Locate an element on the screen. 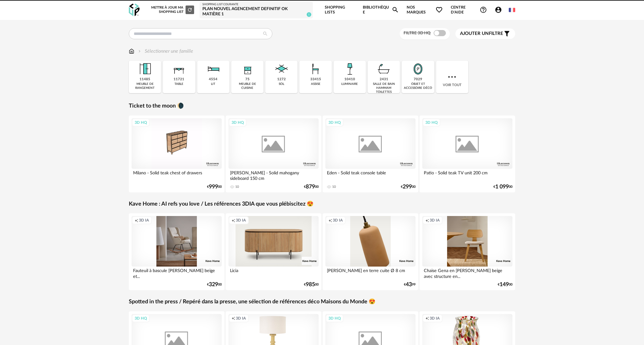 This screenshot has height=345, width=644. span: Centre d'aideHelp Circle Outline icon is located at coordinates (469, 10).